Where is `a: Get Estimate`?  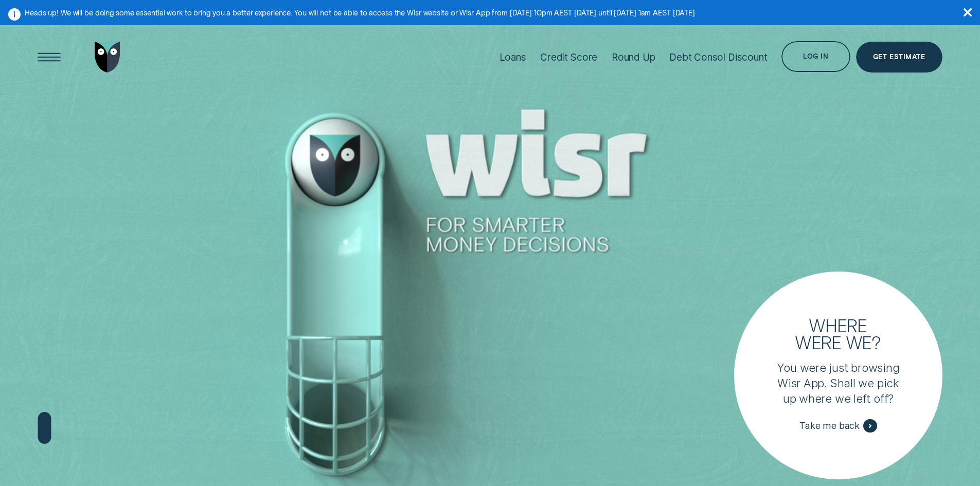
a: Get Estimate is located at coordinates (899, 57).